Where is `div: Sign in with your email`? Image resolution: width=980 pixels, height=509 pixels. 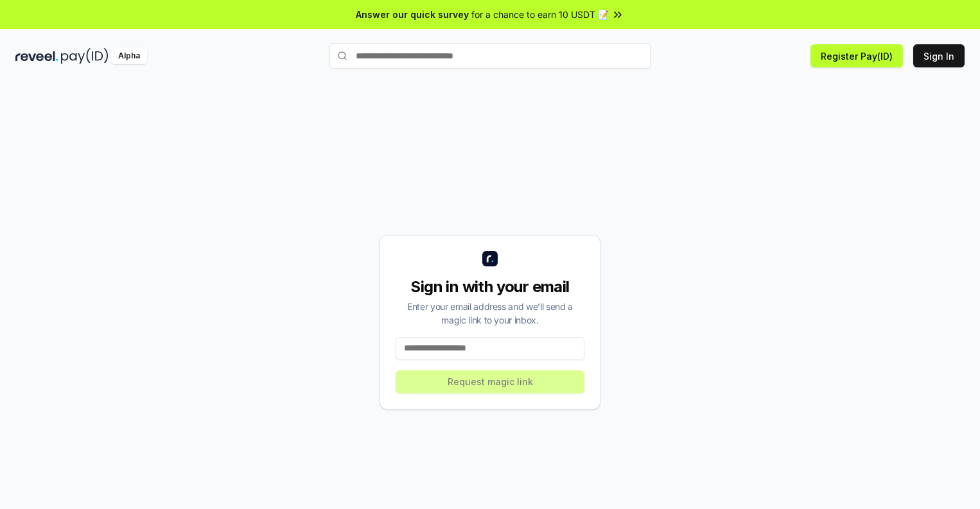
div: Sign in with your email is located at coordinates (490, 287).